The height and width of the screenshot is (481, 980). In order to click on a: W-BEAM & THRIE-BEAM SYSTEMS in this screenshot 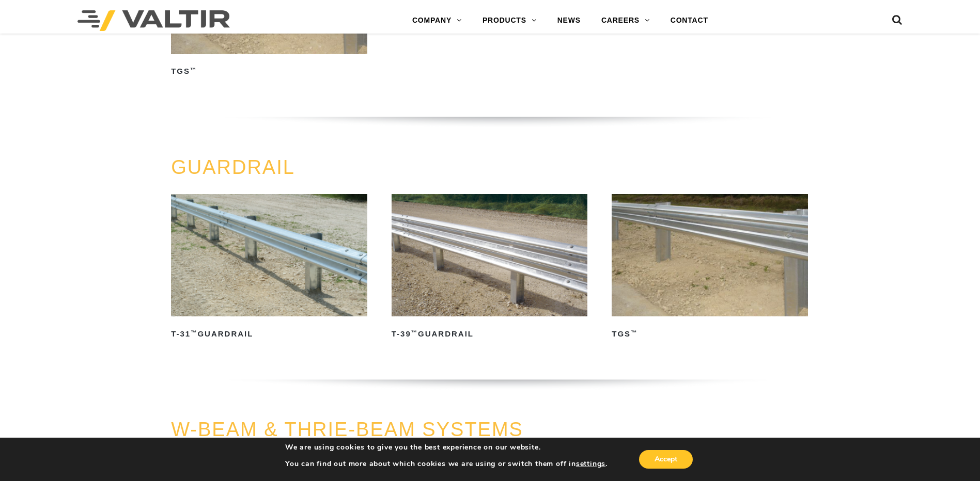, I will do `click(347, 429)`.